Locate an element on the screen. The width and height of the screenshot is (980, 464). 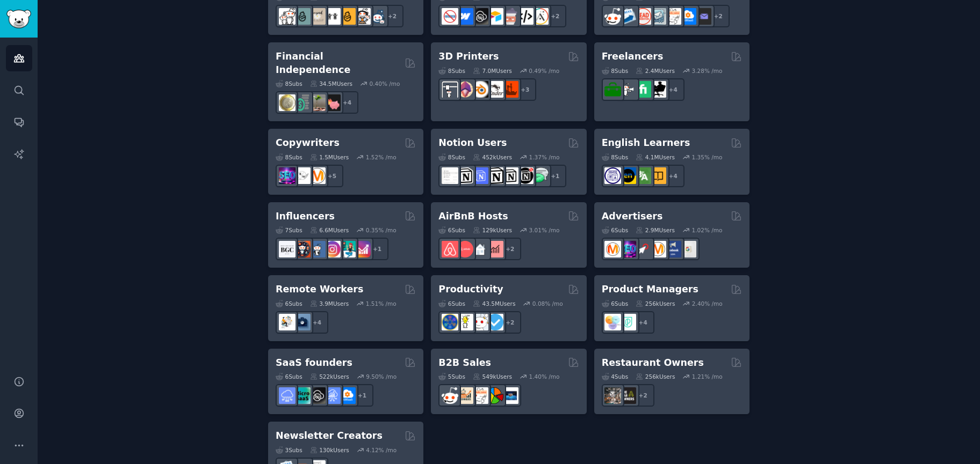
div: + 4 is located at coordinates (673, 89).